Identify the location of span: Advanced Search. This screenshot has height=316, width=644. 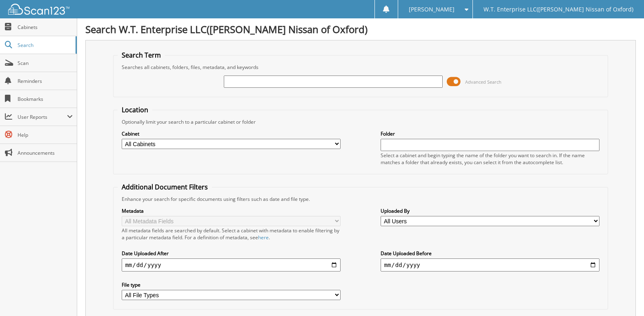
(483, 82).